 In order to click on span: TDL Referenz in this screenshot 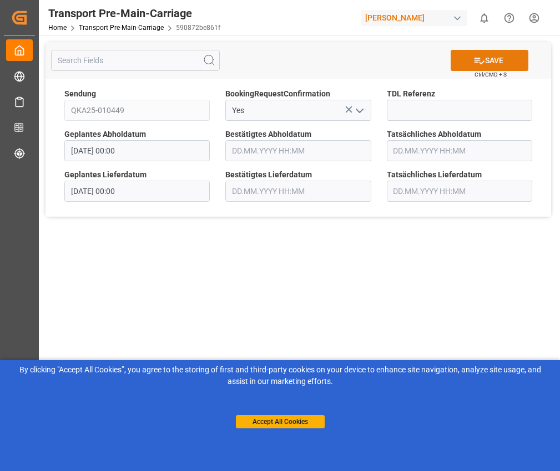, I will do `click(410, 94)`.